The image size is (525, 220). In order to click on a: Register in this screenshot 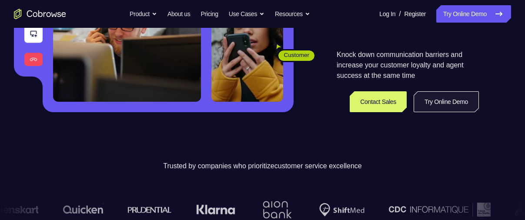, I will do `click(415, 14)`.